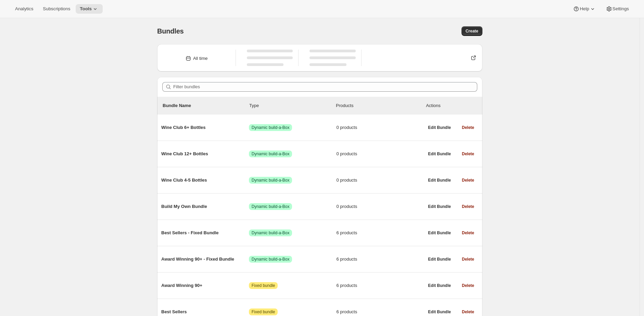  I want to click on div: All time, so click(200, 59).